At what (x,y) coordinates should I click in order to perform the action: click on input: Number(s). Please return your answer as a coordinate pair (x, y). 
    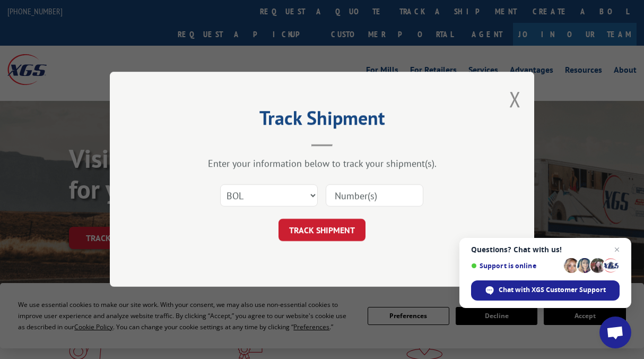
    Looking at the image, I should click on (375, 196).